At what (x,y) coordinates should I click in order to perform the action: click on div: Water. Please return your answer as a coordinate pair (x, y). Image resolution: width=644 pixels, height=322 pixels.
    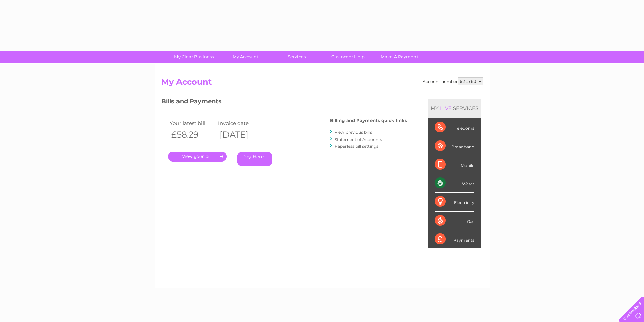
    Looking at the image, I should click on (454, 183).